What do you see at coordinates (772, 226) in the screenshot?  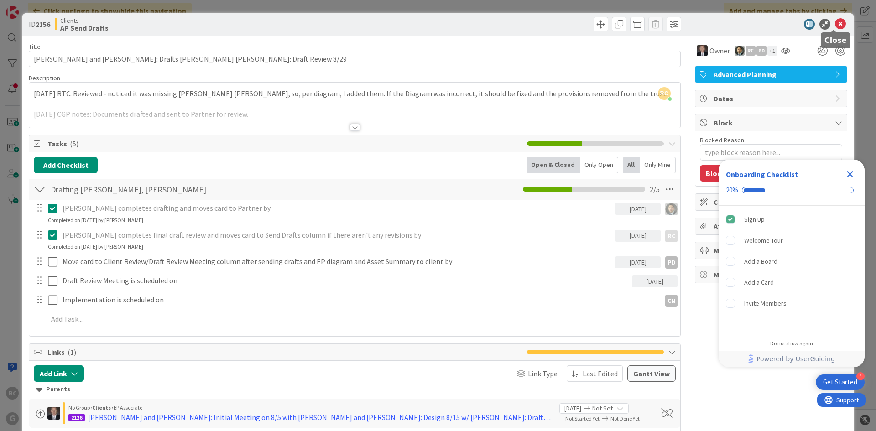 I see `span: Attachments` at bounding box center [772, 226].